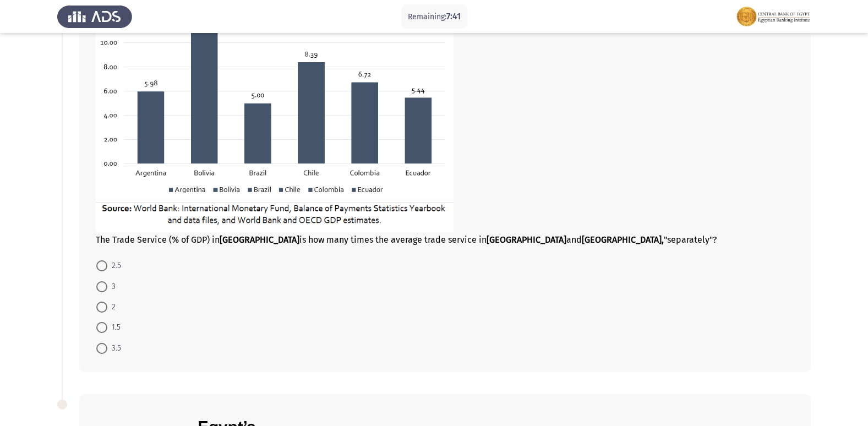 Image resolution: width=868 pixels, height=426 pixels. I want to click on span: 2, so click(111, 307).